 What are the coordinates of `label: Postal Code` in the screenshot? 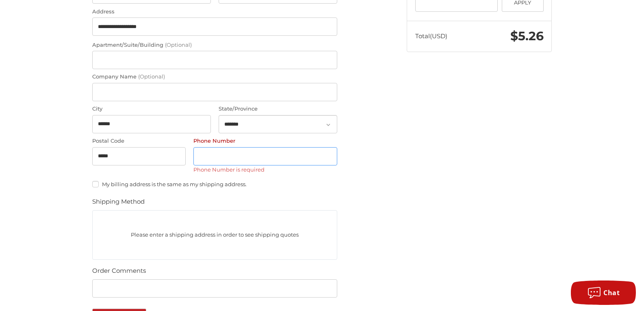 It's located at (139, 141).